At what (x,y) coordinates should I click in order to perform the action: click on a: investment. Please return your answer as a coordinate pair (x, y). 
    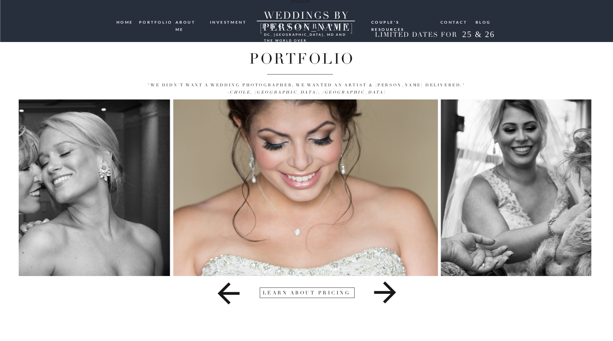
    Looking at the image, I should click on (229, 22).